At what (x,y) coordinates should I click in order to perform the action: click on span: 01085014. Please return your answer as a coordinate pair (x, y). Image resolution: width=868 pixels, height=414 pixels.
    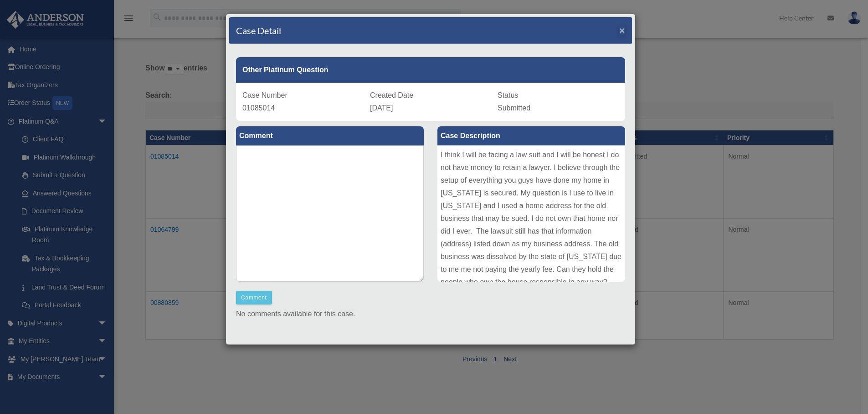
    Looking at the image, I should click on (258, 108).